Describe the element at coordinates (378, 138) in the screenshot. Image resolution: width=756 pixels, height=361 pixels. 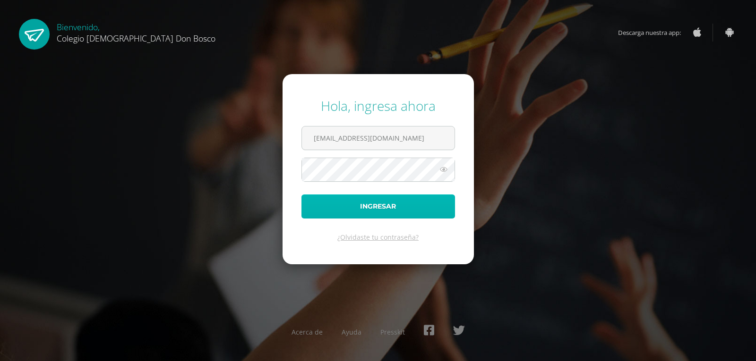
I see `input: Correo electrónico o usuario` at that location.